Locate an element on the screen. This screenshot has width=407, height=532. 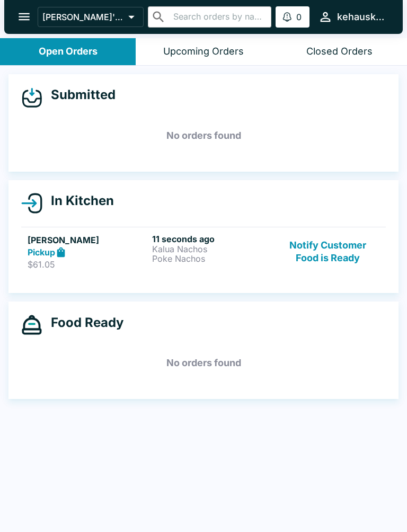
button: Notify Customer Food is Ready is located at coordinates (328, 252).